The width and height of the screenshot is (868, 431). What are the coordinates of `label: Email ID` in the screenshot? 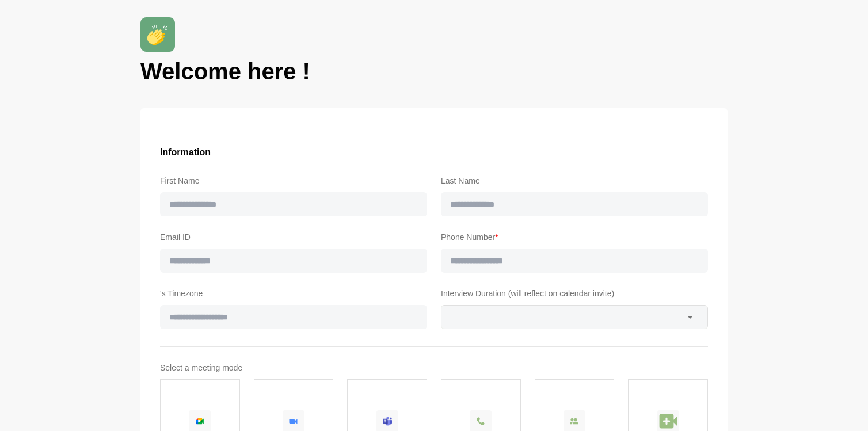 It's located at (294, 237).